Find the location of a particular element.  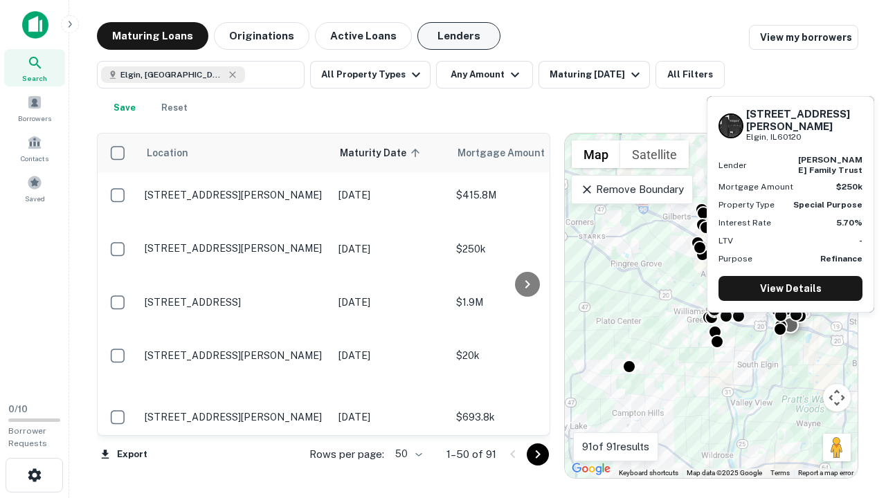

strong: 5.70% is located at coordinates (849, 223).